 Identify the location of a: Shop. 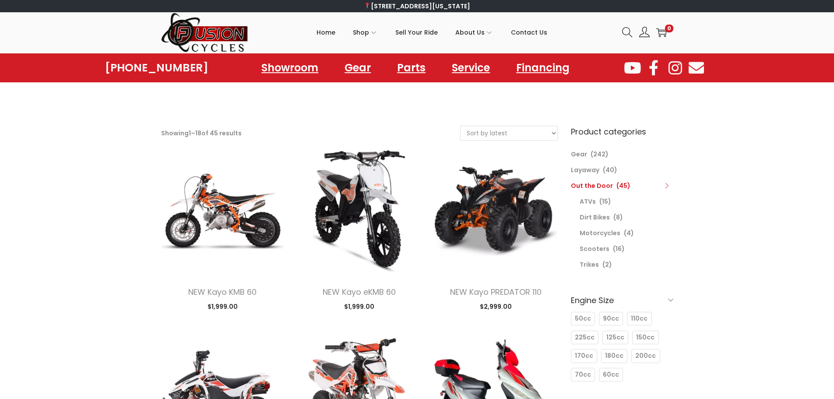
(365, 32).